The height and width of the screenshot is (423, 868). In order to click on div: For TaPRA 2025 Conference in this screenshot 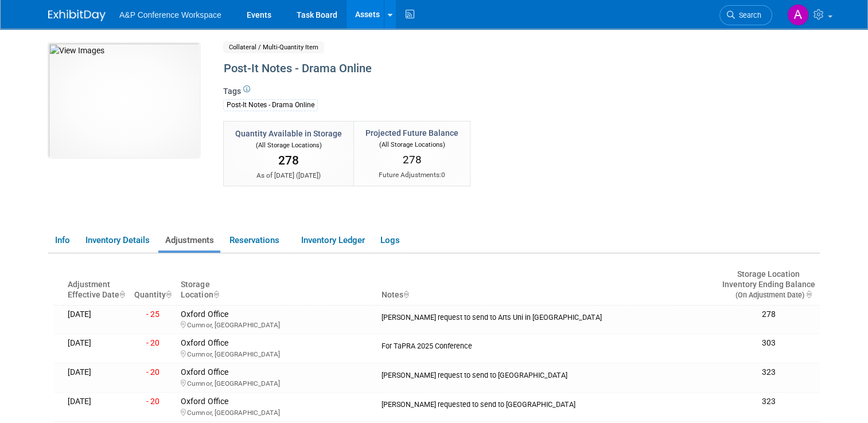, I will do `click(547, 344)`.